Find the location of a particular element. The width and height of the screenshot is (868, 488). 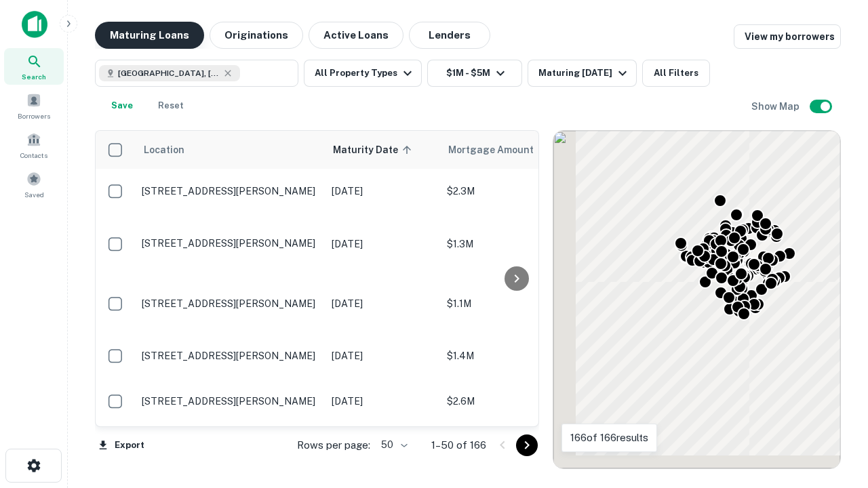

button: Reset is located at coordinates (171, 106).